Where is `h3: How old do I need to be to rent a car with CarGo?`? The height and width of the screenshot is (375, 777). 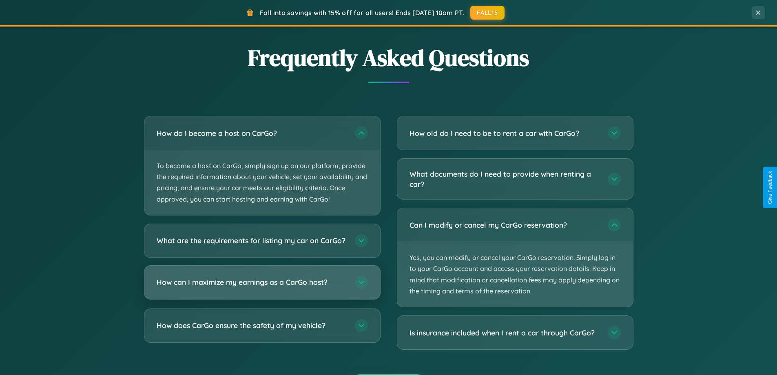 h3: How old do I need to be to rent a car with CarGo? is located at coordinates (505, 133).